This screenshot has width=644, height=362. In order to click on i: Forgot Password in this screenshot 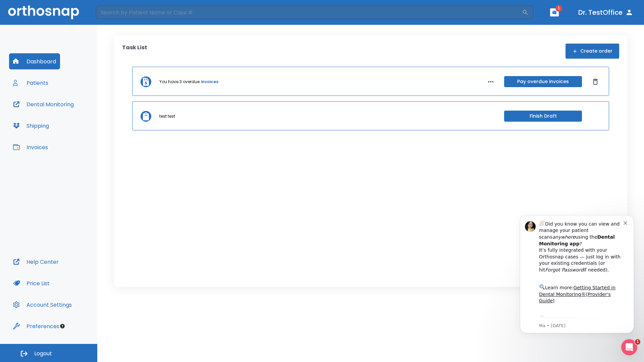, I will do `click(54, 63)`.